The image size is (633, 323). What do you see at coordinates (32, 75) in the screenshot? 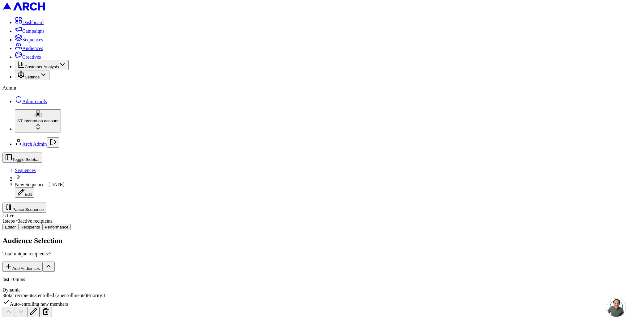
I see `button: Settings` at bounding box center [32, 75].